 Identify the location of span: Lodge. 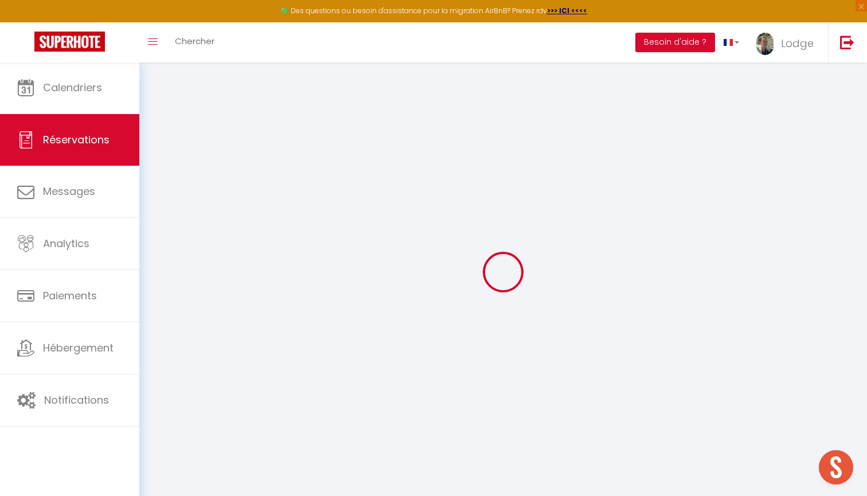
(797, 43).